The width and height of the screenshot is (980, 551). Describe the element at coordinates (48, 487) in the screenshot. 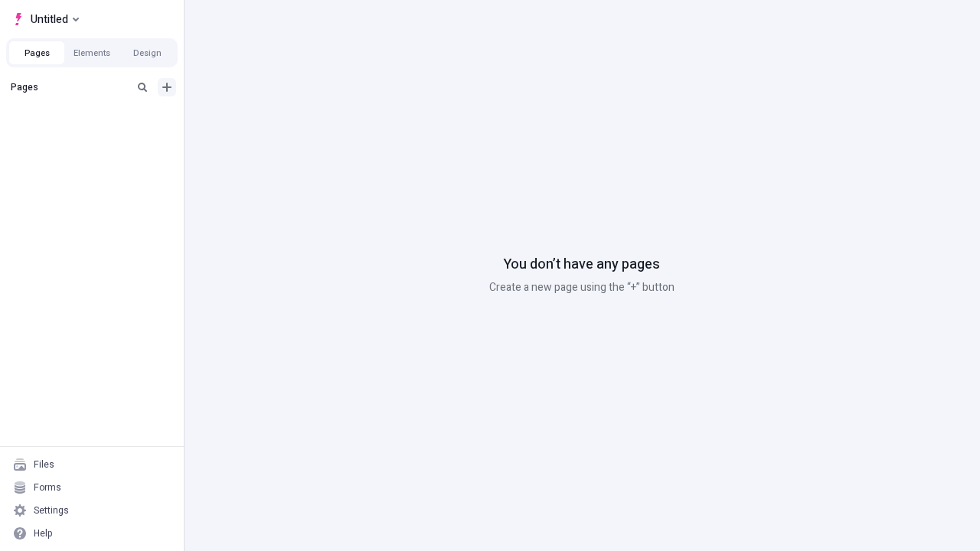

I see `div: Forms` at that location.